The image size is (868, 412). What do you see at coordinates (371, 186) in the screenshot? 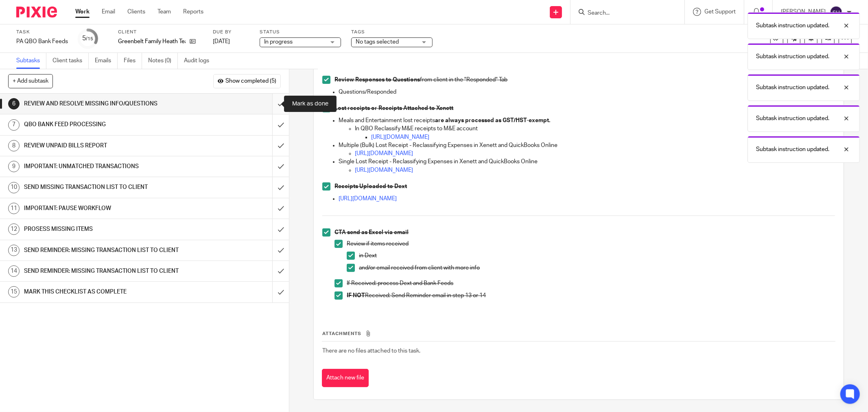
I see `strong: Receipts Uploaded to Dext` at bounding box center [371, 186].